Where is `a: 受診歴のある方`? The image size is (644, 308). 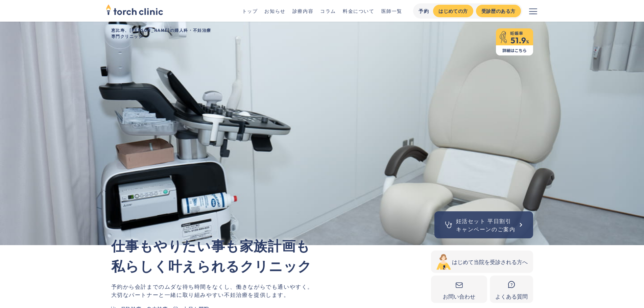 a: 受診歴のある方 is located at coordinates (498, 11).